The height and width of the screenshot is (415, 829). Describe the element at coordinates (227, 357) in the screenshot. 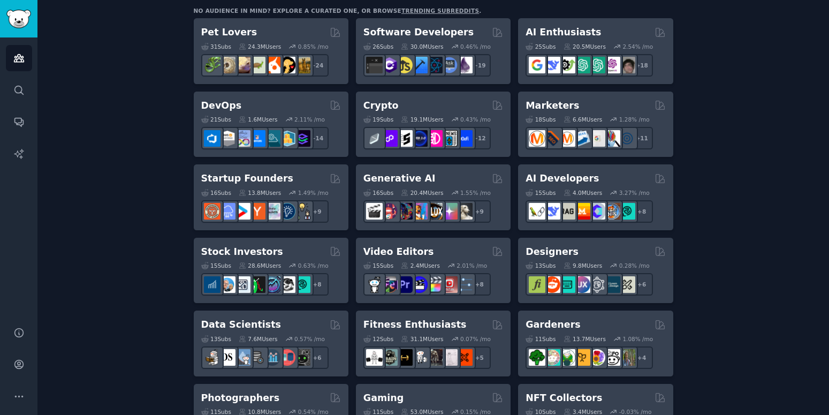

I see `img: datascience` at that location.